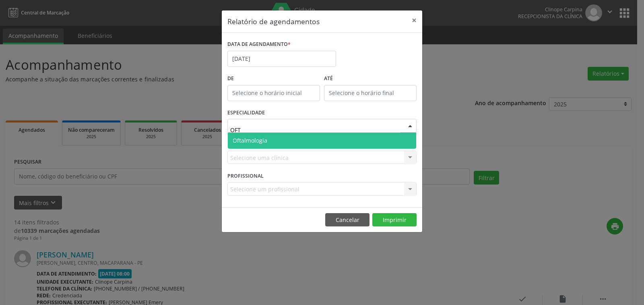 Image resolution: width=644 pixels, height=305 pixels. What do you see at coordinates (370, 79) in the screenshot?
I see `label: ATÉ` at bounding box center [370, 79].